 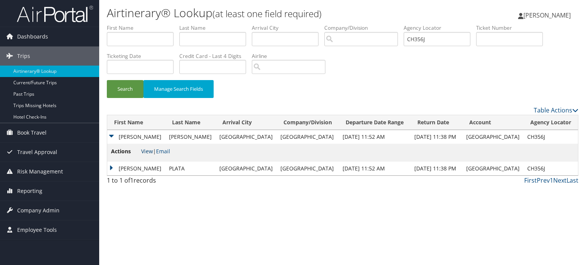 What do you see at coordinates (143, 56) in the screenshot?
I see `label: Ticketing Date` at bounding box center [143, 56].